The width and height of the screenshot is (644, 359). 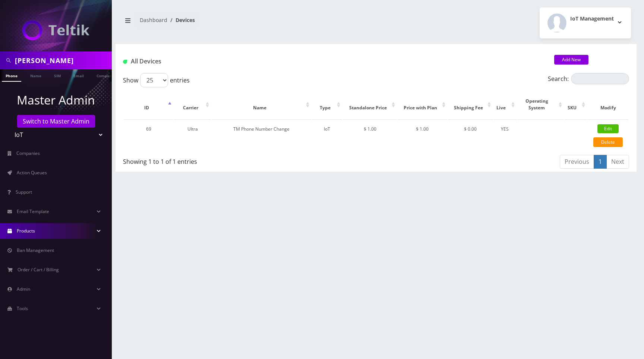 What do you see at coordinates (246, 160) in the screenshot?
I see `div: Showing 1 to 1 of 1 entries` at bounding box center [246, 160].